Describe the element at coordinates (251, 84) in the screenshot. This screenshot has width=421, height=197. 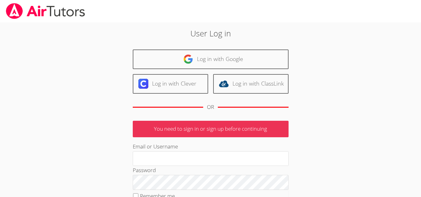
I see `a: Log in with ClassLink` at that location.